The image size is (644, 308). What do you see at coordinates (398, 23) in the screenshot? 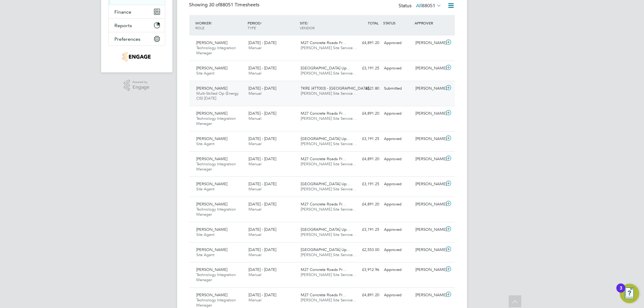
I see `div: STATUS` at bounding box center [398, 23].